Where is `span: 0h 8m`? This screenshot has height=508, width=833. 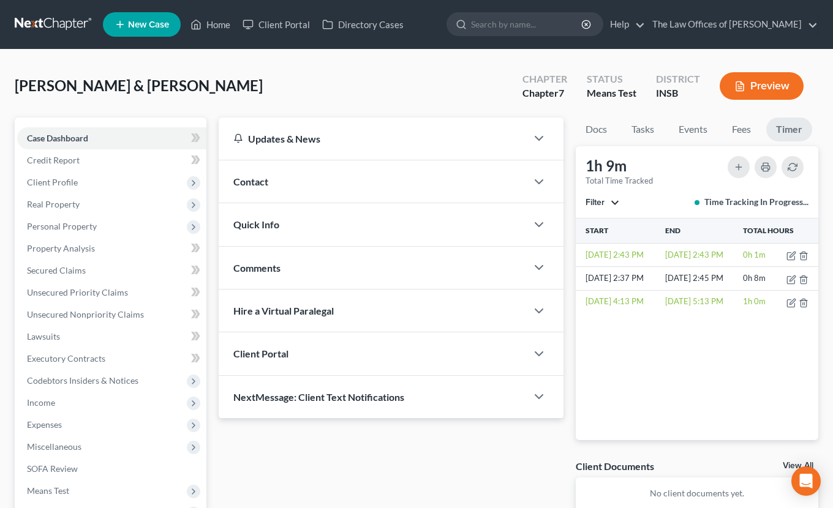 span: 0h 8m is located at coordinates (754, 278).